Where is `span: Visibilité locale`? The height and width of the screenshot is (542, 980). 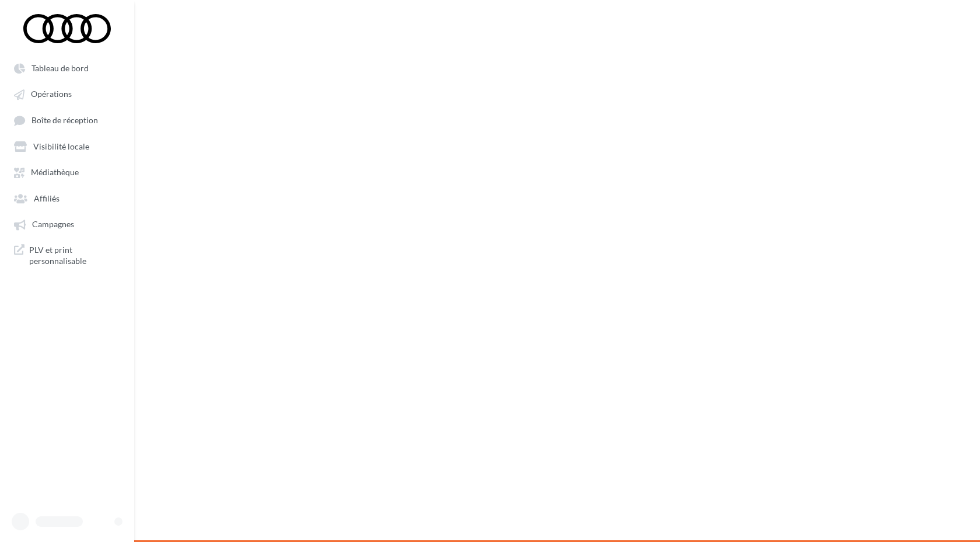 span: Visibilité locale is located at coordinates (61, 146).